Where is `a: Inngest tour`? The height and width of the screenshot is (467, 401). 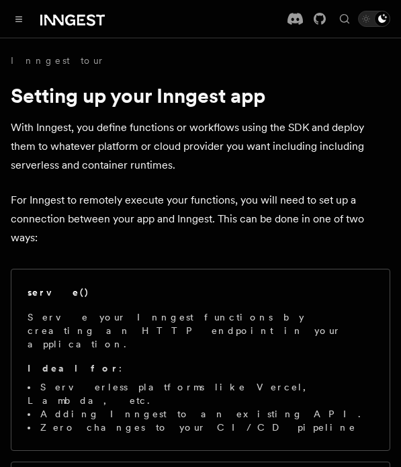 a: Inngest tour is located at coordinates (58, 60).